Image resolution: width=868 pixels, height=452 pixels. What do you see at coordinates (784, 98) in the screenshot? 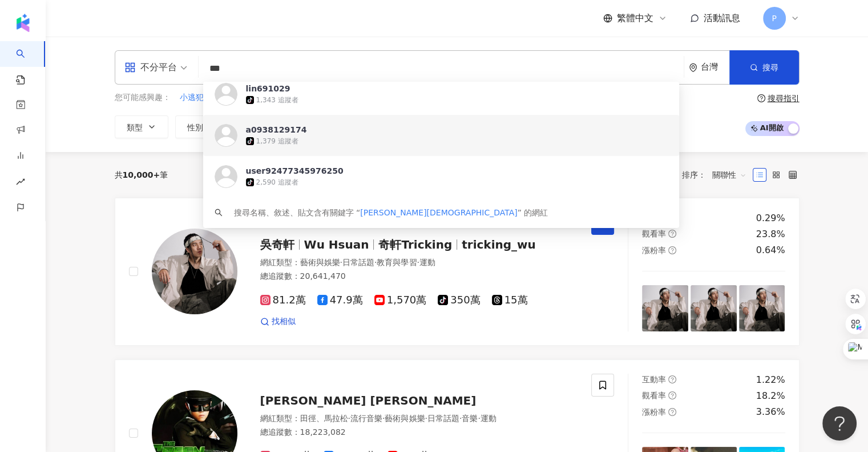
I see `div: 搜尋指引` at bounding box center [784, 98].